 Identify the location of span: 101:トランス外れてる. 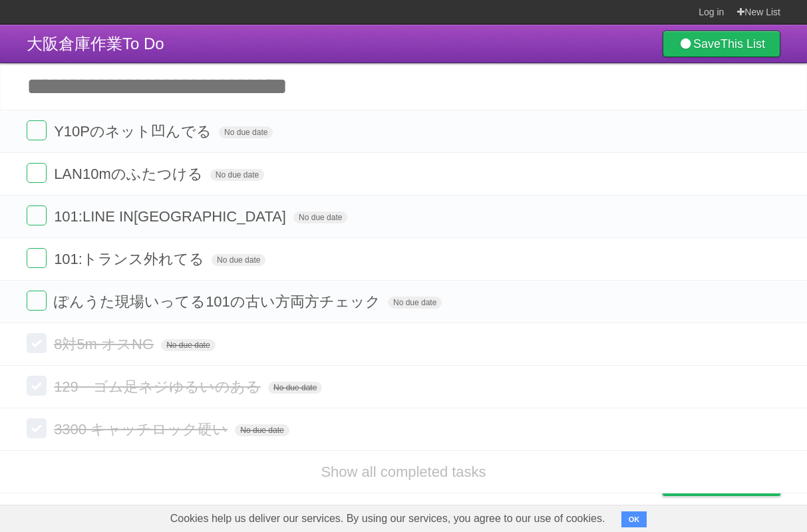
(130, 258).